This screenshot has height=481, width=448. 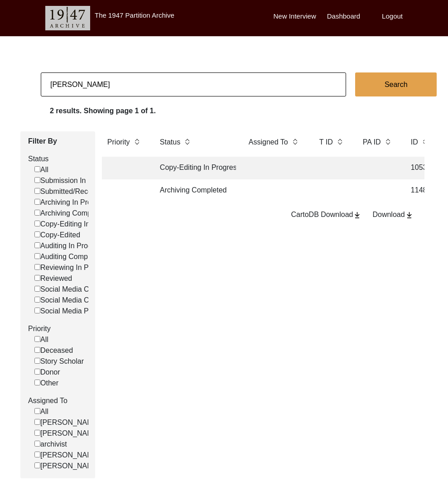 What do you see at coordinates (72, 300) in the screenshot?
I see `label: Social Media Curated` at bounding box center [72, 300].